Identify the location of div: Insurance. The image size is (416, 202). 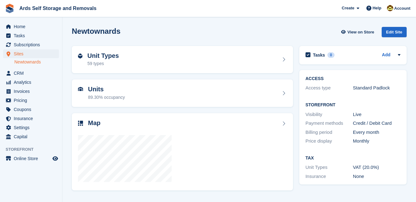
(330, 176).